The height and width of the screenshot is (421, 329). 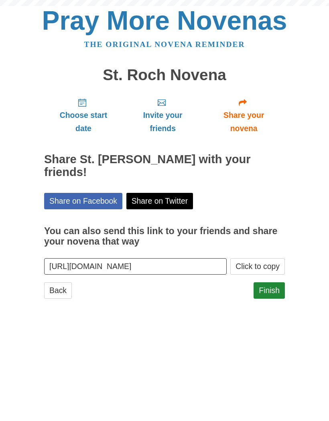 What do you see at coordinates (83, 201) in the screenshot?
I see `a: Share on Facebook` at bounding box center [83, 201].